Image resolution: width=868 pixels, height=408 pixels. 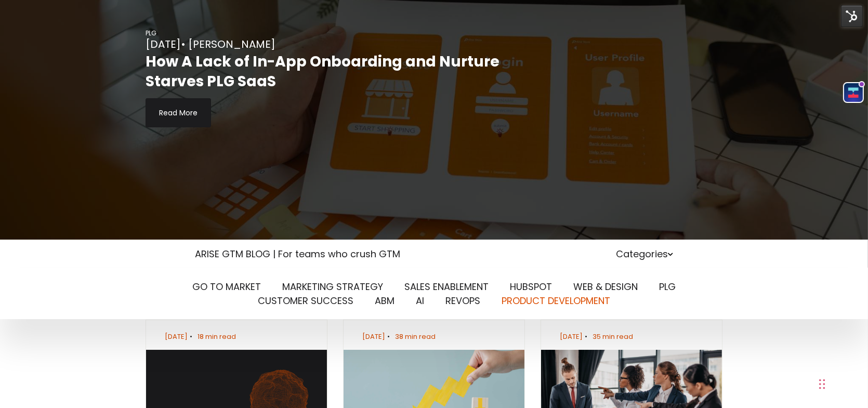 What do you see at coordinates (384, 300) in the screenshot?
I see `a: ABM` at bounding box center [384, 300].